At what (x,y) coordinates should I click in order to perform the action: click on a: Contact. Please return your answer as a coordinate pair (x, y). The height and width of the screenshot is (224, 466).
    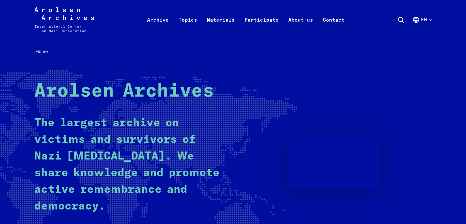
    Looking at the image, I should click on (333, 27).